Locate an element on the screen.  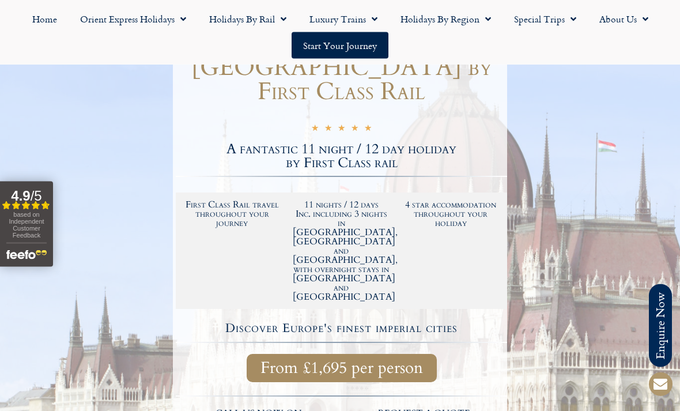
h2: First Class Rail travel throughout your journey is located at coordinates (232, 214).